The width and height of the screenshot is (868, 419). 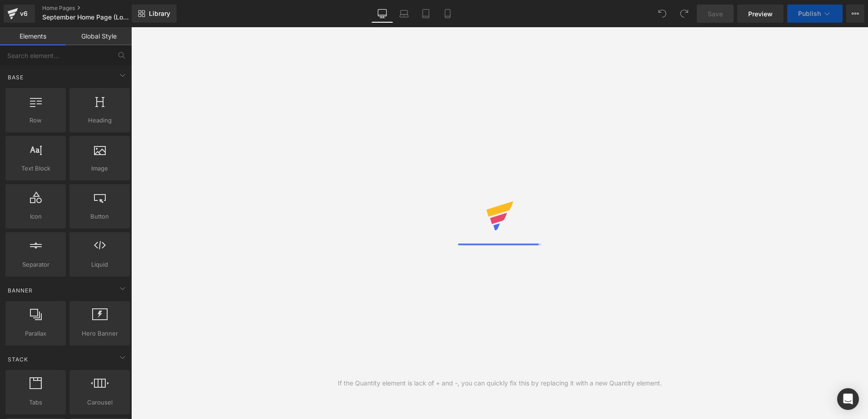 What do you see at coordinates (20, 290) in the screenshot?
I see `span: Banner` at bounding box center [20, 290].